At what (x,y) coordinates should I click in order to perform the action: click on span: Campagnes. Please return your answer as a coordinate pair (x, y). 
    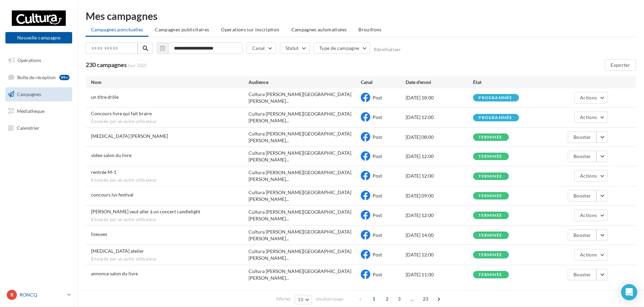
    Looking at the image, I should click on (29, 94).